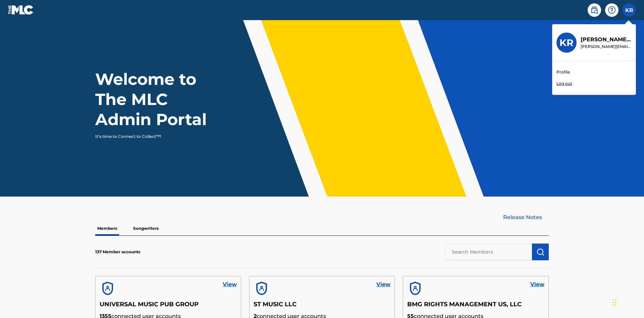 Image resolution: width=644 pixels, height=318 pixels. I want to click on input: Search Members, so click(489, 252).